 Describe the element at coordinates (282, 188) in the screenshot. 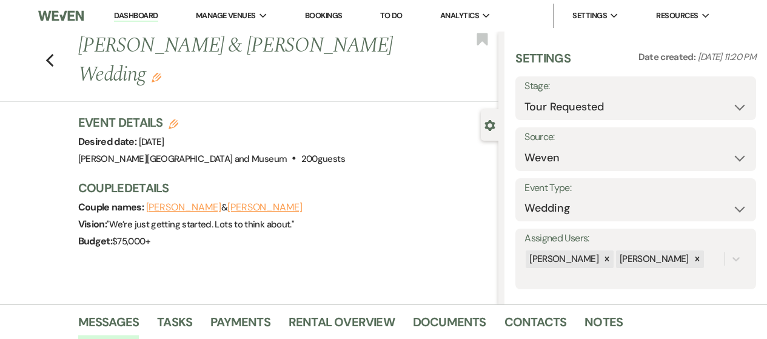

I see `h3: Couple Details` at that location.